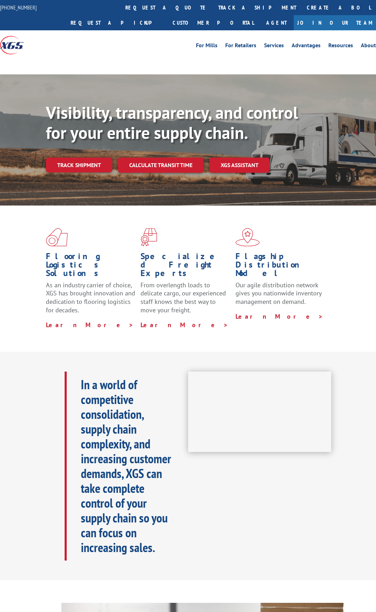 The height and width of the screenshot is (612, 376). Describe the element at coordinates (274, 47) in the screenshot. I see `a: Services` at that location.